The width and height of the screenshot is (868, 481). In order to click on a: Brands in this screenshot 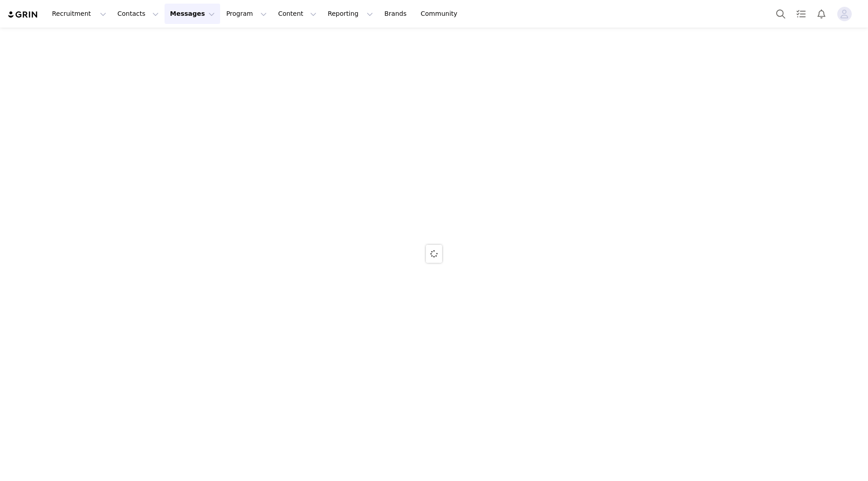, I will do `click(396, 14)`.